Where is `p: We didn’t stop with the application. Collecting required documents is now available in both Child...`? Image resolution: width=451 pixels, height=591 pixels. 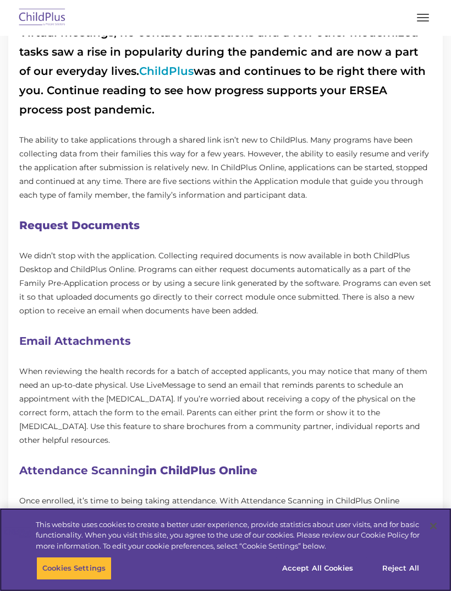 p: We didn’t stop with the application. Collecting required documents is now available in both Child... is located at coordinates (226, 283).